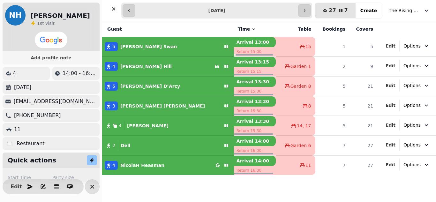 The height and width of the screenshot is (202, 436). What do you see at coordinates (125, 146) in the screenshot?
I see `p: Dell` at bounding box center [125, 146].